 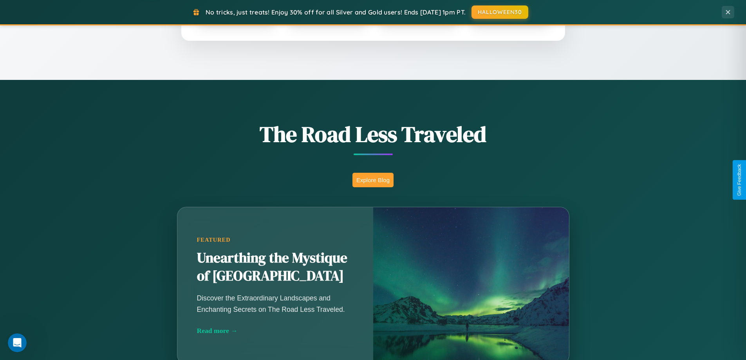 I want to click on div: Give Feedback, so click(x=739, y=180).